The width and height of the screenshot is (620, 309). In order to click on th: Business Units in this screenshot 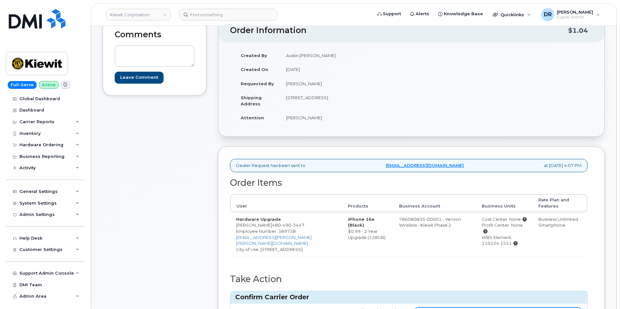, I will do `click(504, 203)`.